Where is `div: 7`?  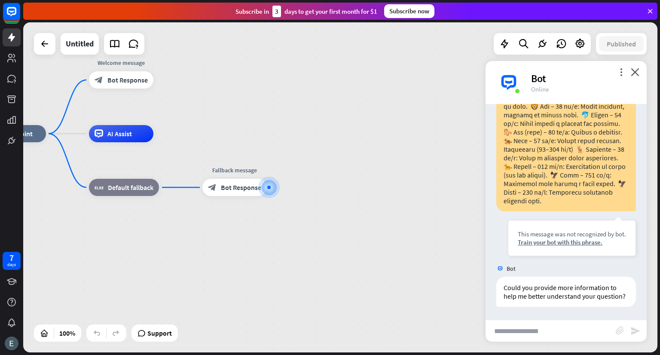
div: 7 is located at coordinates (12, 258).